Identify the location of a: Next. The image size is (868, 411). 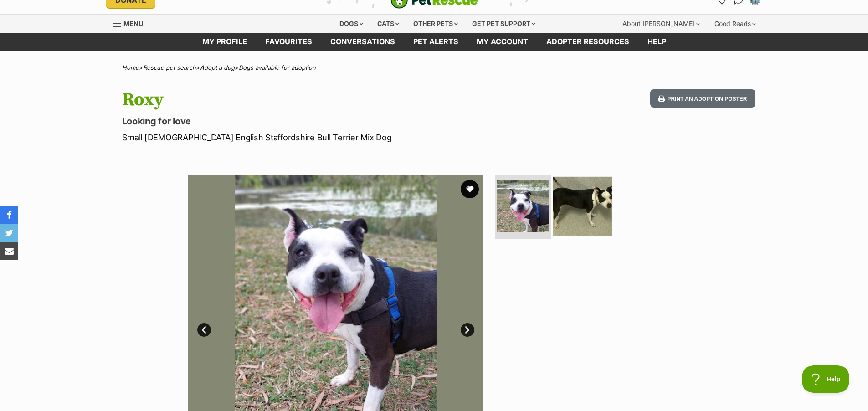
(467, 330).